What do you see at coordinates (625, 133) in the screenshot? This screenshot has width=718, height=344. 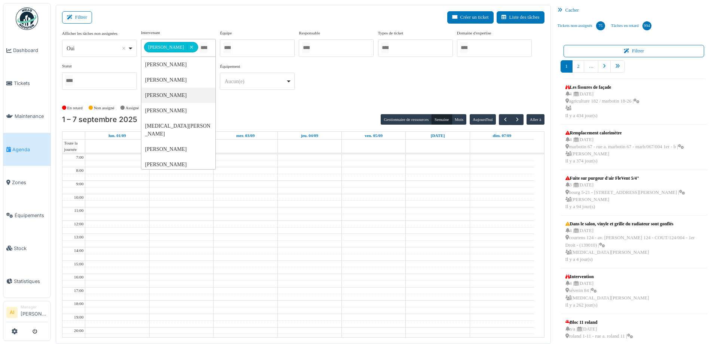 I see `div: Remplacement calorimètre` at bounding box center [625, 133].